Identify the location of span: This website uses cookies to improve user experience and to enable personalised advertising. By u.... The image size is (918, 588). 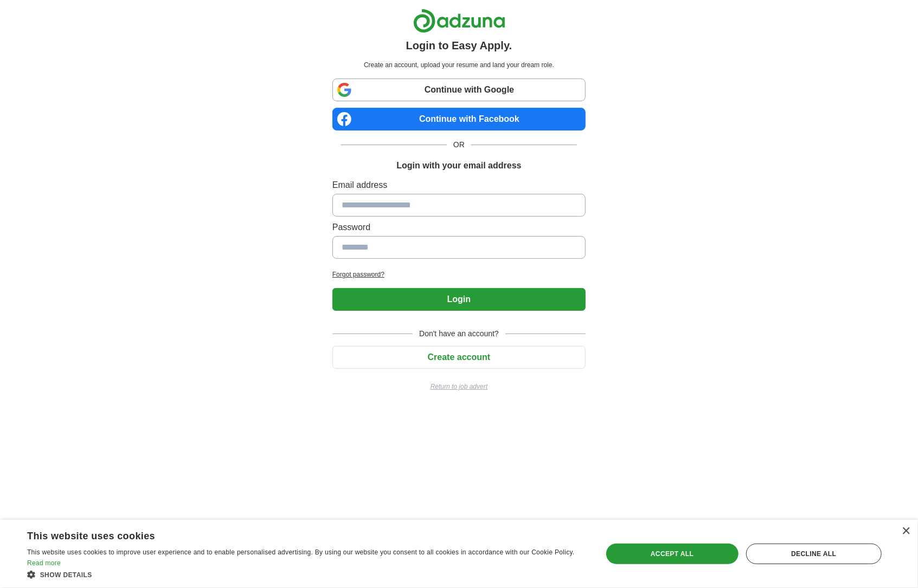
(301, 553).